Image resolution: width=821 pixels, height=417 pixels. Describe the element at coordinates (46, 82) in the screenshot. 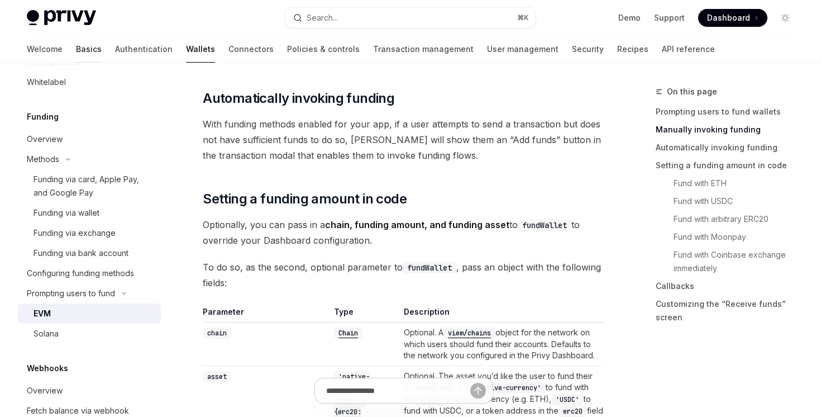

I see `div: Whitelabel` at that location.